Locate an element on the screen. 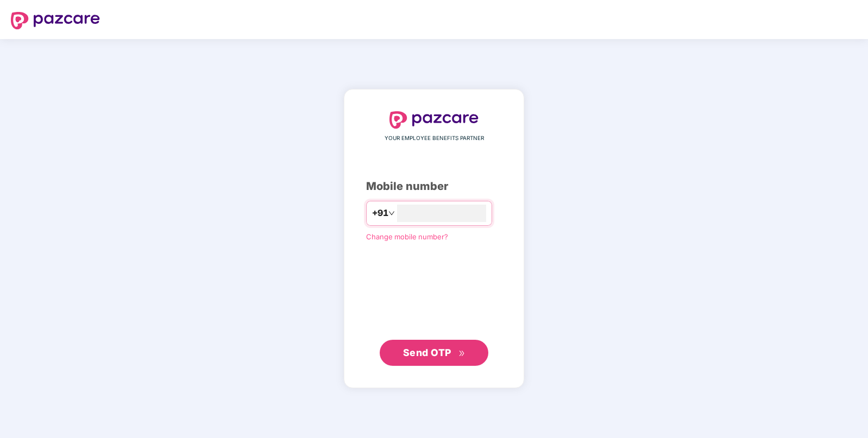 This screenshot has width=868, height=438. button: Send OTPdouble-right is located at coordinates (434, 353).